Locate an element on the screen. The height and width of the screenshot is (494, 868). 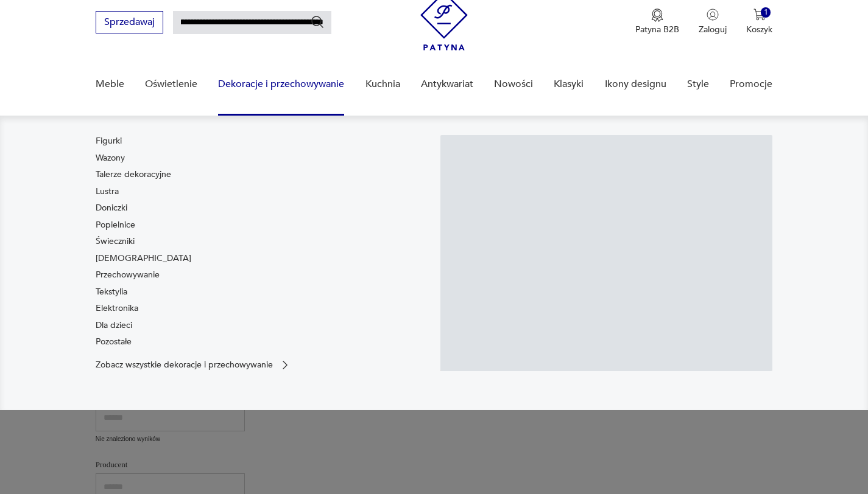
p: Koszyk is located at coordinates (759, 29).